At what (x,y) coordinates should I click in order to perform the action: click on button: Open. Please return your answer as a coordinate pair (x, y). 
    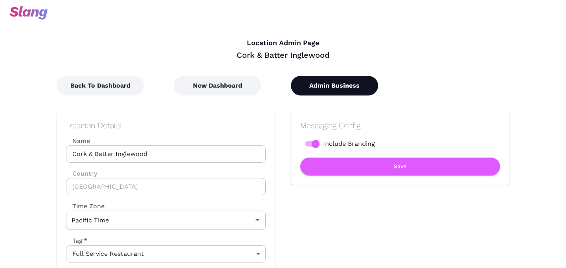
    Looking at the image, I should click on (258, 220).